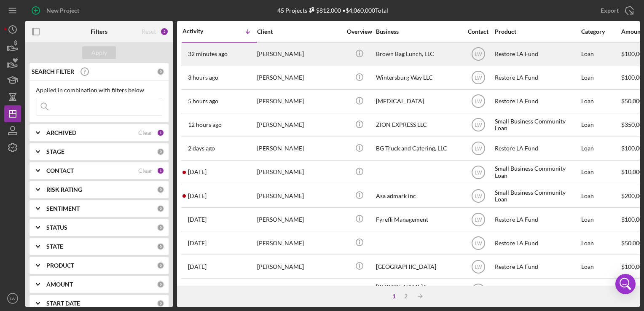 This screenshot has height=311, width=644. Describe the element at coordinates (418, 148) in the screenshot. I see `div: BG Truck and Catering, LLC` at that location.